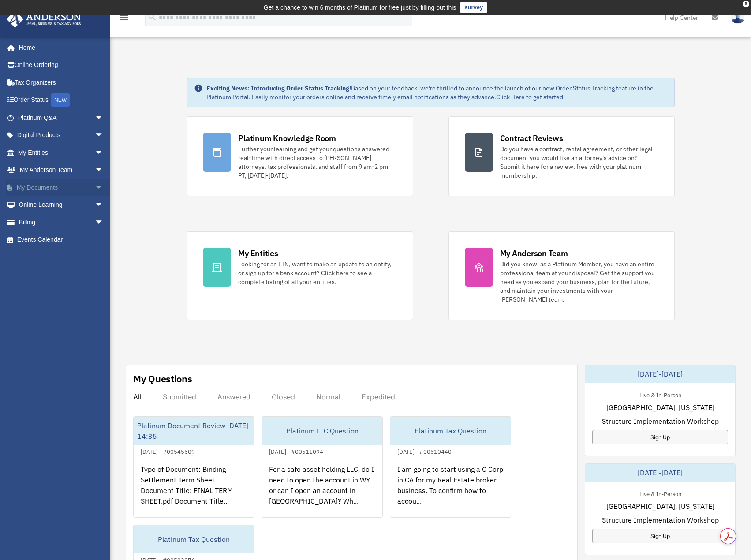 This screenshot has height=560, width=751. I want to click on img: User Pic, so click(737, 17).